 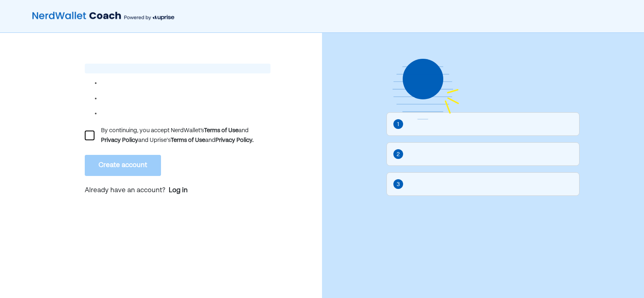 I want to click on div: 3, so click(x=398, y=184).